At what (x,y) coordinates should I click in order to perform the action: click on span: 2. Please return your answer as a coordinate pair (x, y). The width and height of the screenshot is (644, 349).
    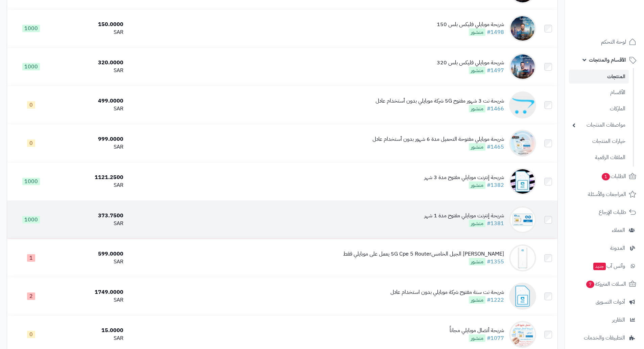
    Looking at the image, I should click on (31, 296).